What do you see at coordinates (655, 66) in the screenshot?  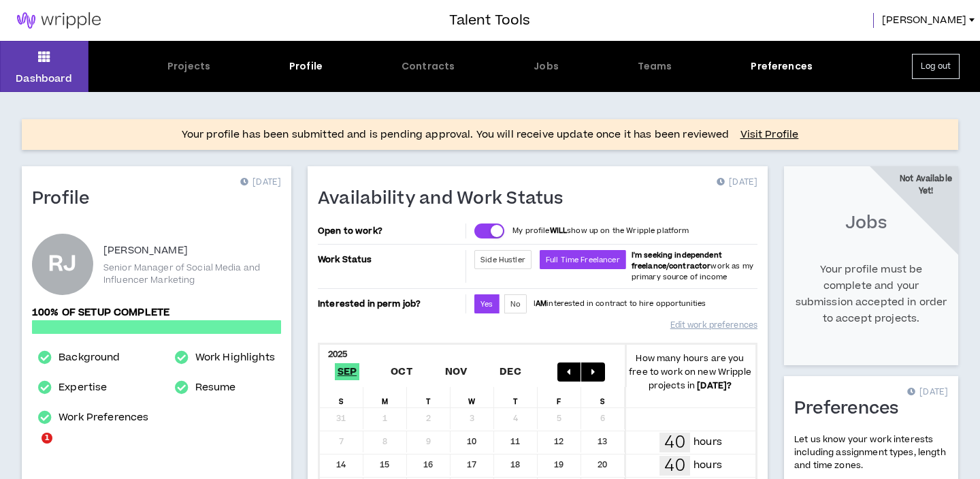 I see `div: Teams` at bounding box center [655, 66].